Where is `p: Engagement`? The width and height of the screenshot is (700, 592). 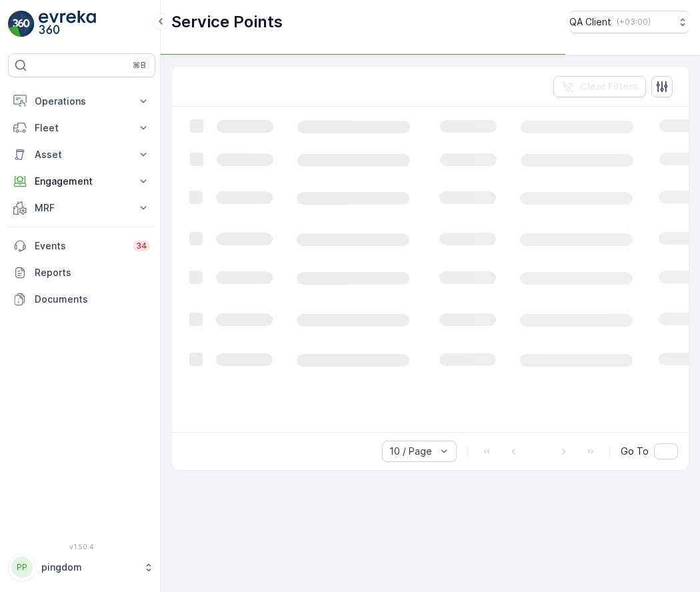
p: Engagement is located at coordinates (81, 181).